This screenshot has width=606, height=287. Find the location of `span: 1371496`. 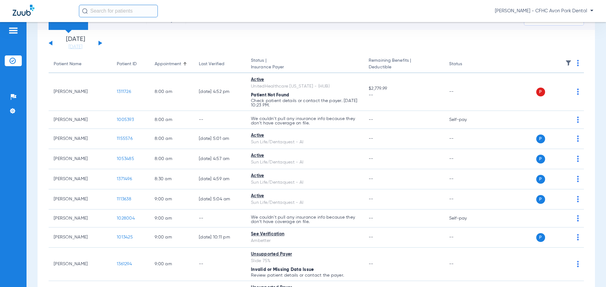

span: 1371496 is located at coordinates (124, 179).